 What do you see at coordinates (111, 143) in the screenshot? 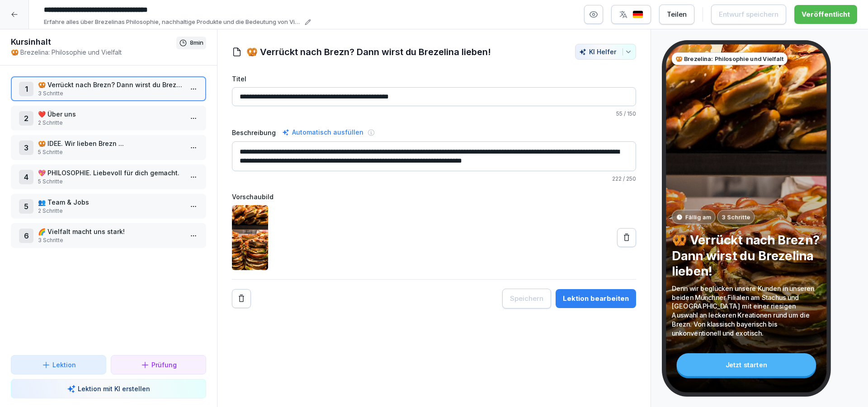
I see `p: 🥨 IDEE. Wir lieben Brezn ...` at bounding box center [111, 143].